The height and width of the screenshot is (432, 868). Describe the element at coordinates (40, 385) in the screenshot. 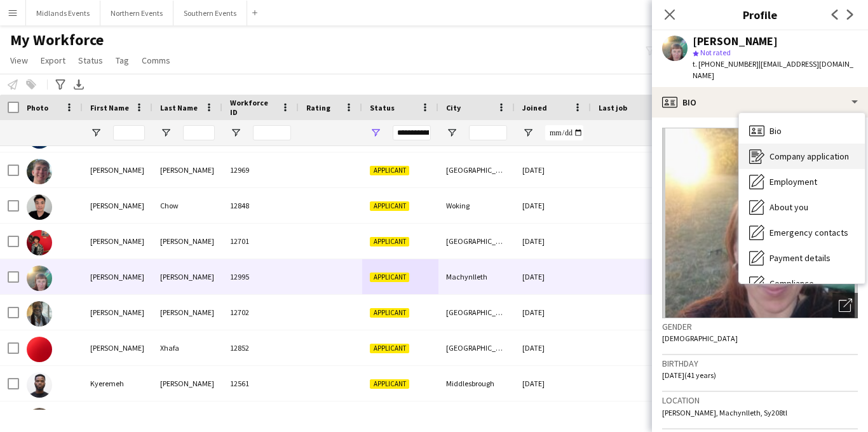

I see `img: Kyeremeh Adjei` at that location.